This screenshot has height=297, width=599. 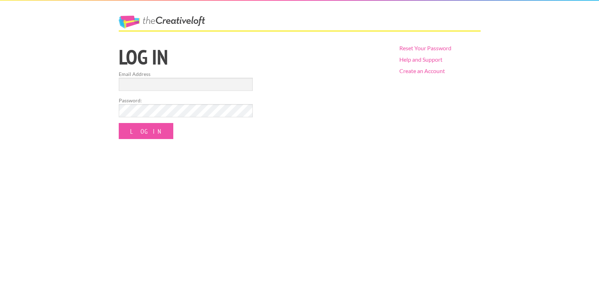 I want to click on a: Help and Support, so click(x=421, y=59).